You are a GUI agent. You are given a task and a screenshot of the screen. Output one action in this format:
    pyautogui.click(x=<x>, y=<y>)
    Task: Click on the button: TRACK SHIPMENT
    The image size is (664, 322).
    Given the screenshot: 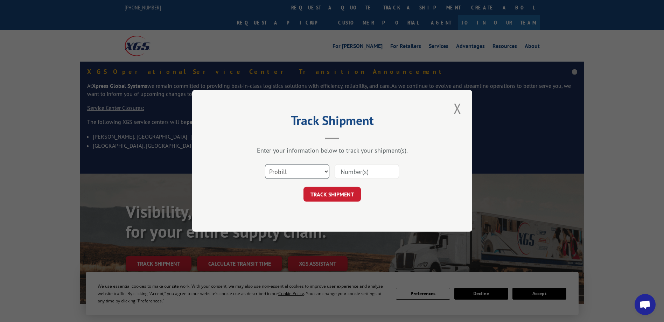 What is the action you would take?
    pyautogui.click(x=332, y=195)
    